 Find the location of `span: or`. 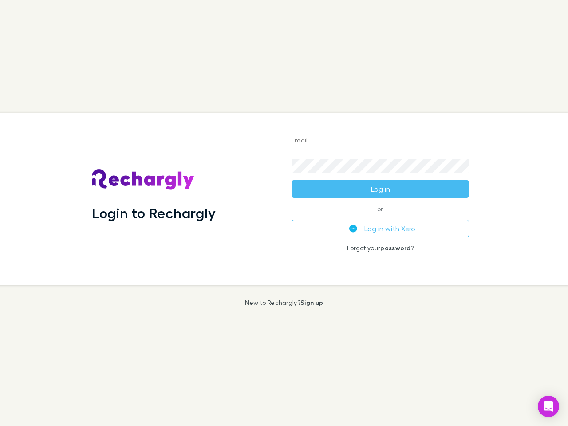

span: or is located at coordinates (380, 209).